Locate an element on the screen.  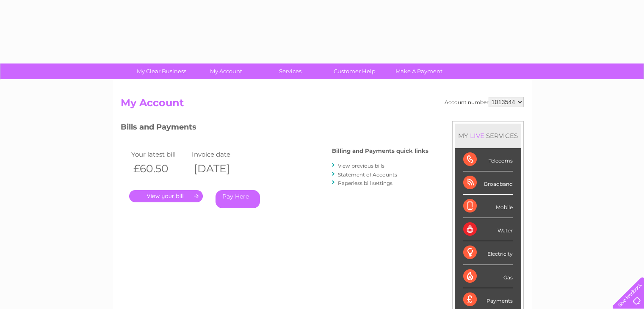
div: Mobile is located at coordinates (487, 207).